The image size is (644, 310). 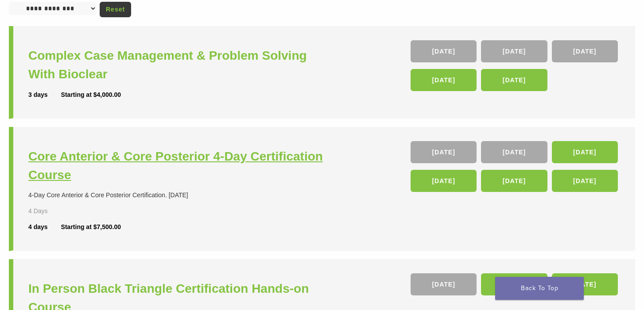 What do you see at coordinates (176, 166) in the screenshot?
I see `h3: Core Anterior & Core Posterior 4-Day Certification Course` at bounding box center [176, 166].